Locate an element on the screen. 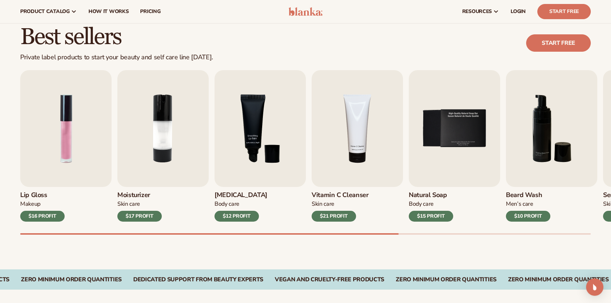 The height and width of the screenshot is (303, 611). span: pricing is located at coordinates (150, 12).